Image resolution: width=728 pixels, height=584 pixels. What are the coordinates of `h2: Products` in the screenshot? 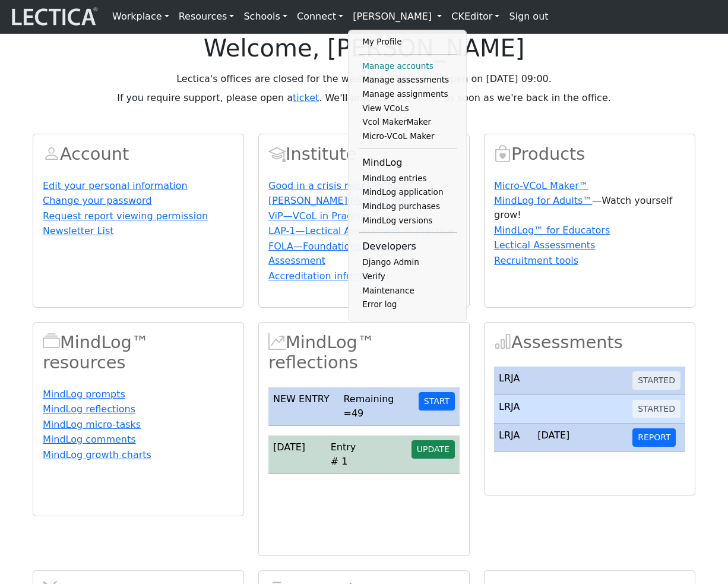 It's located at (589, 154).